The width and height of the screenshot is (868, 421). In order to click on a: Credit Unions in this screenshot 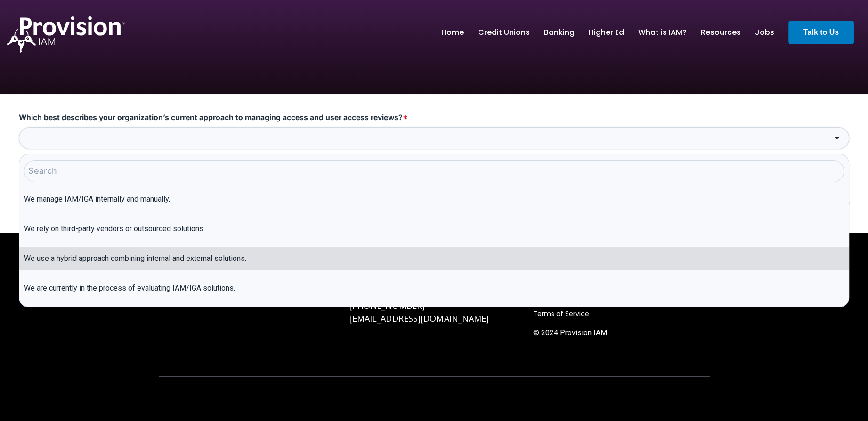, I will do `click(504, 33)`.